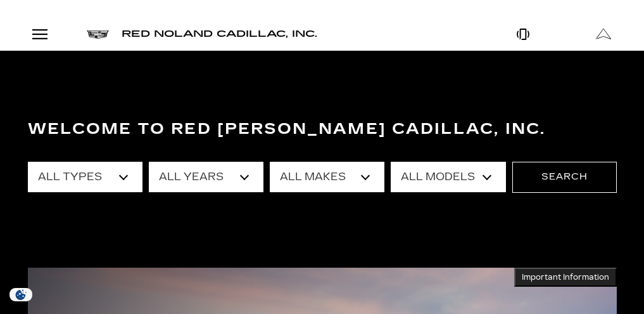  What do you see at coordinates (603, 34) in the screenshot?
I see `a: Open Get Directions Modal` at bounding box center [603, 34].